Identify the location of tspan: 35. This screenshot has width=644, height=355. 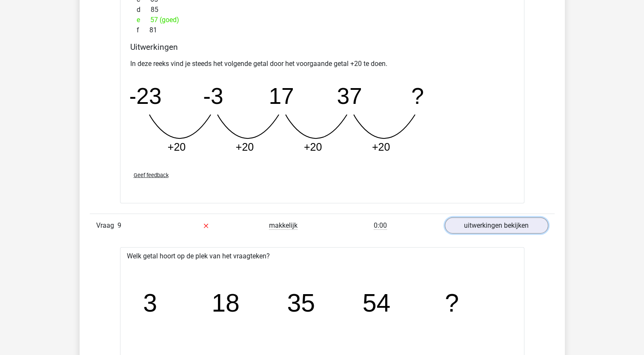
(301, 303).